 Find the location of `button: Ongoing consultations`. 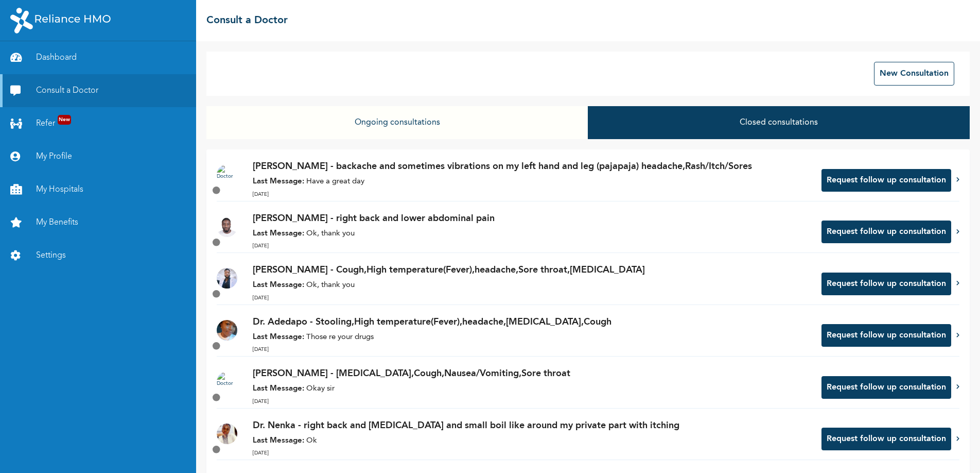

button: Ongoing consultations is located at coordinates (397, 123).